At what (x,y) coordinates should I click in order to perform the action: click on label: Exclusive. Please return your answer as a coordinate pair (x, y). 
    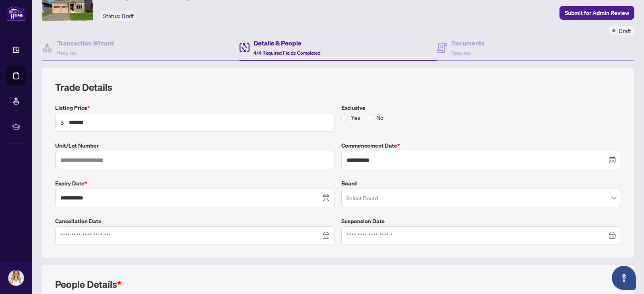
    Looking at the image, I should click on (481, 107).